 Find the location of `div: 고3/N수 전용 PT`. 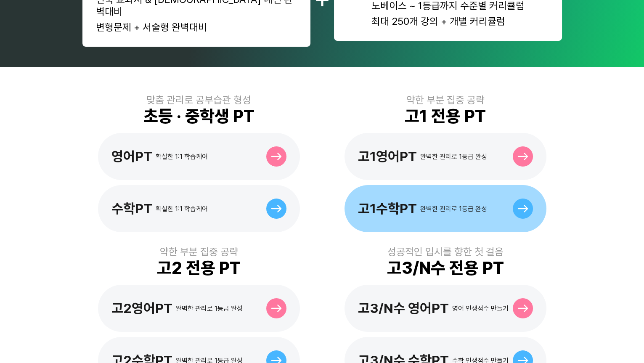

div: 고3/N수 전용 PT is located at coordinates (445, 268).